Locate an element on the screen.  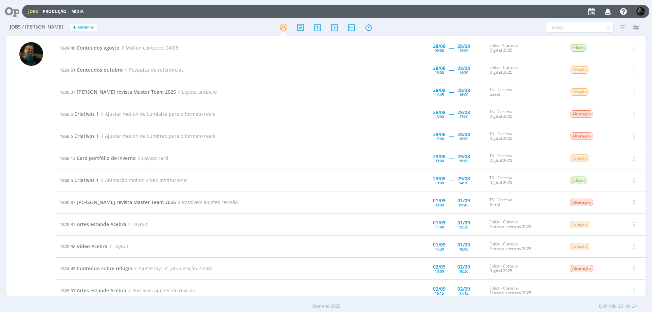
img: M is located at coordinates (640, 11).